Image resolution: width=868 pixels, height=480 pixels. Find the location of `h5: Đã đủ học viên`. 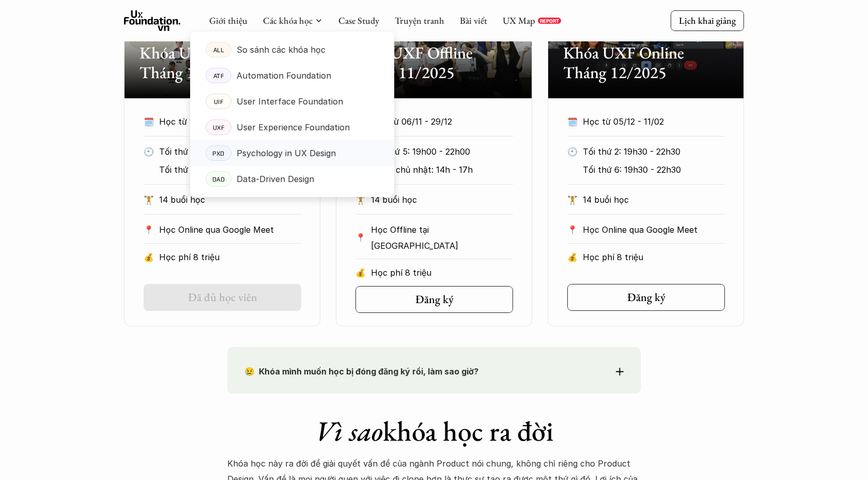

h5: Đã đủ học viên is located at coordinates (223, 297).